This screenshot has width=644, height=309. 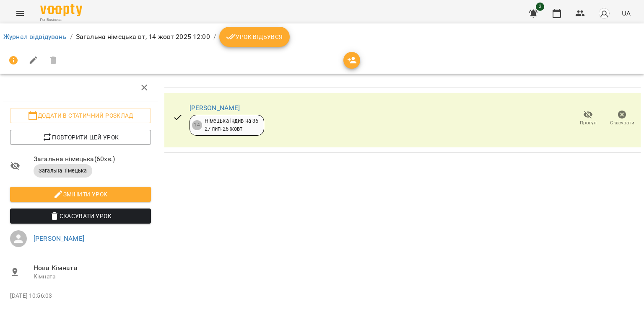 What do you see at coordinates (92, 277) in the screenshot?
I see `p: Кімната` at bounding box center [92, 277].